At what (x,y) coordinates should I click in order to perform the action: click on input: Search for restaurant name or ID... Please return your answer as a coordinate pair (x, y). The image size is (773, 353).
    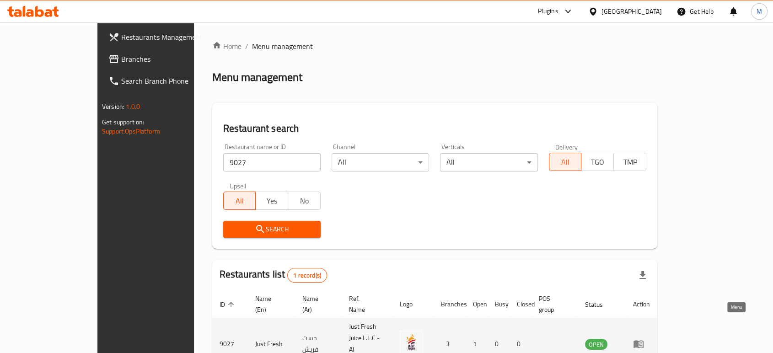
    Looking at the image, I should click on (272, 162).